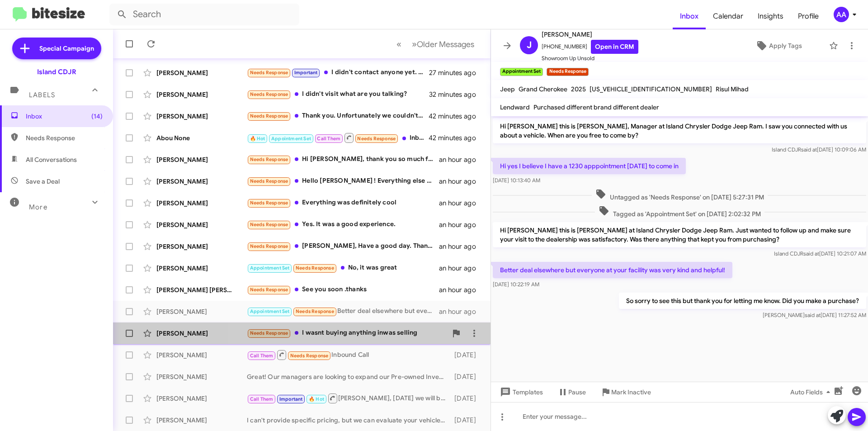 Image resolution: width=868 pixels, height=431 pixels. I want to click on a: Open in CRM, so click(615, 47).